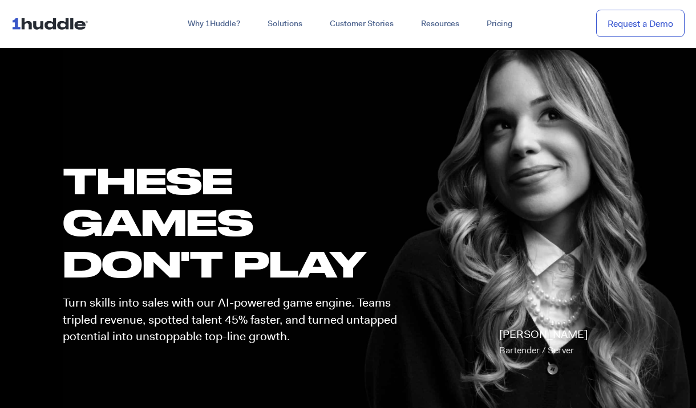 This screenshot has width=696, height=408. What do you see at coordinates (536, 350) in the screenshot?
I see `span: Bartender / Server` at bounding box center [536, 350].